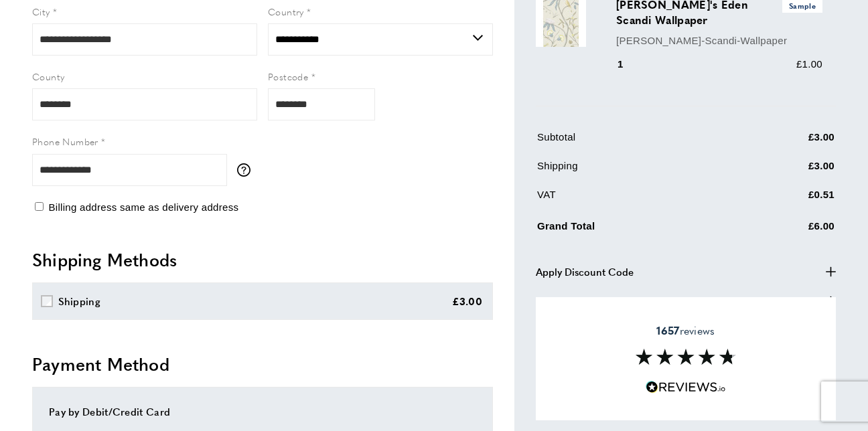 The height and width of the screenshot is (431, 868). I want to click on span: £1.00, so click(809, 64).